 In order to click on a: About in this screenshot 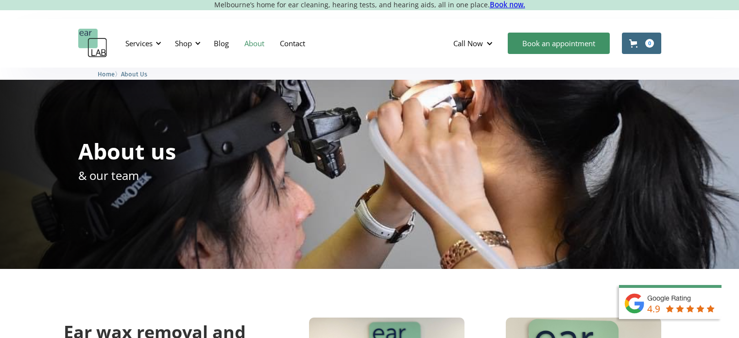, I will do `click(254, 43)`.